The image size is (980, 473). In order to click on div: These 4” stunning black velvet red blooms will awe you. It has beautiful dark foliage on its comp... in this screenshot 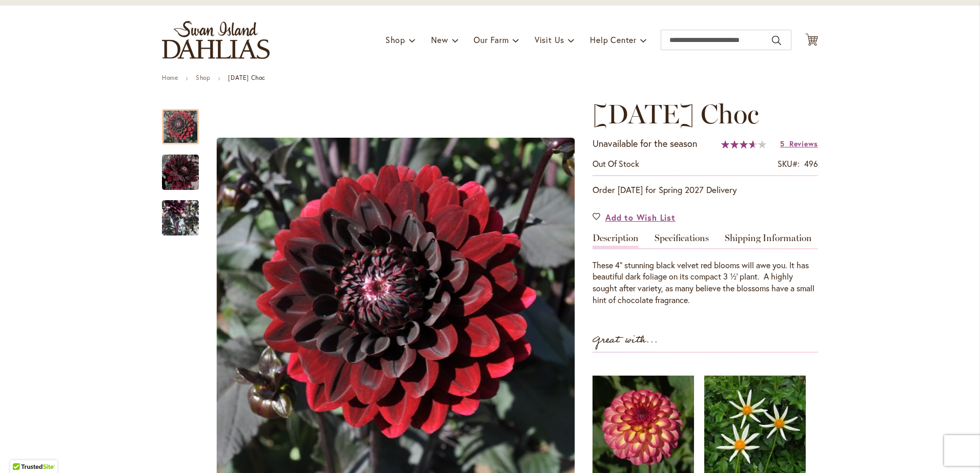, I will do `click(705, 283)`.